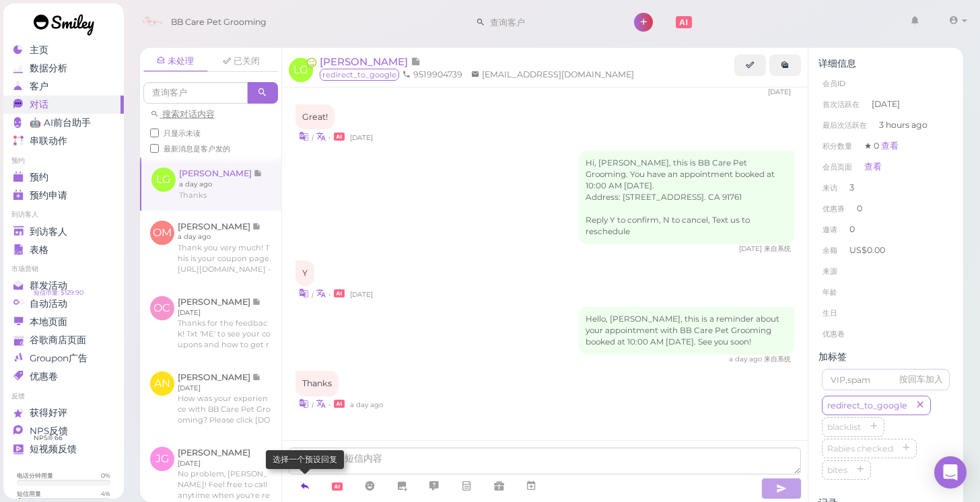 This screenshot has height=502, width=980. I want to click on span: 对话, so click(39, 105).